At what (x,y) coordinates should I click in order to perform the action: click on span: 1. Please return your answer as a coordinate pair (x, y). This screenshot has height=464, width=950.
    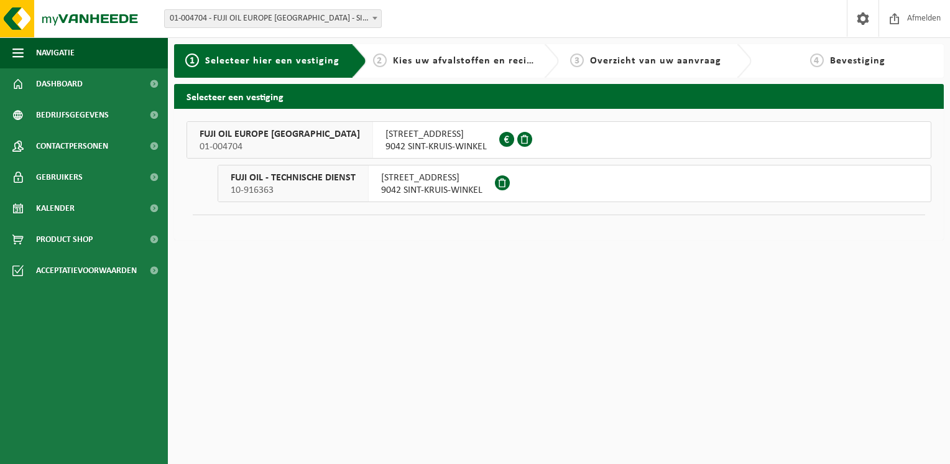
    Looking at the image, I should click on (192, 60).